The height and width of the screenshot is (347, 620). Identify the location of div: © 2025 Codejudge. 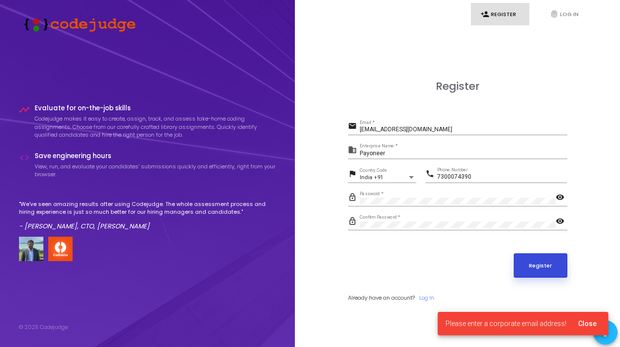
(43, 327).